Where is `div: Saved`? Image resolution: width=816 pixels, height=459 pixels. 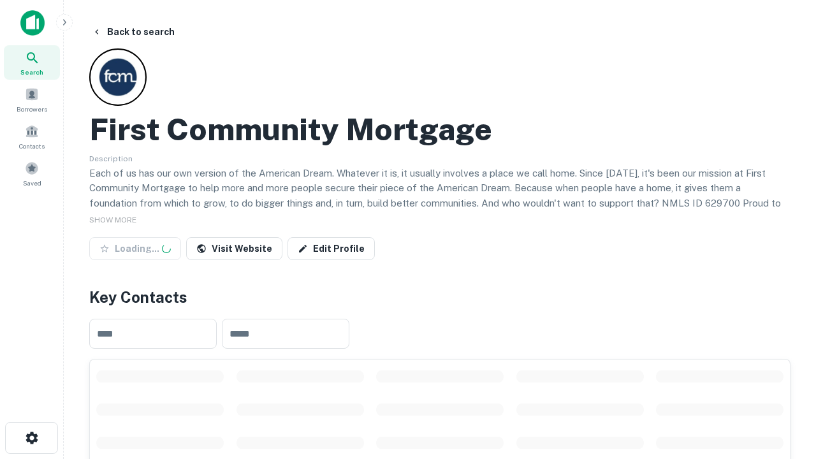
div: Saved is located at coordinates (32, 173).